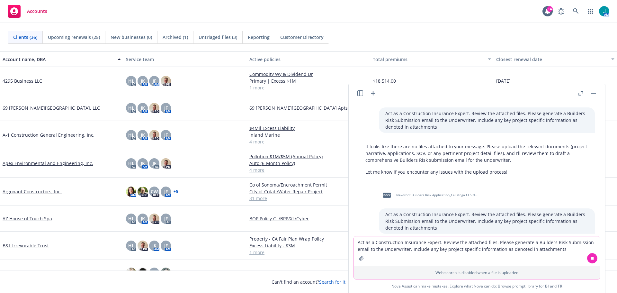 The height and width of the screenshot is (293, 617). Describe the element at coordinates (309, 198) in the screenshot. I see `a: 31 more` at that location.